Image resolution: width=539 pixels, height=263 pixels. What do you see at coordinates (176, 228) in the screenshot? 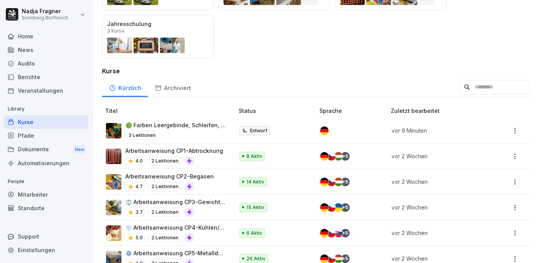
I see `p: ❄️ Arbeitsanweisung CP4-Kühlen/Tiefkühlen` at bounding box center [176, 228].